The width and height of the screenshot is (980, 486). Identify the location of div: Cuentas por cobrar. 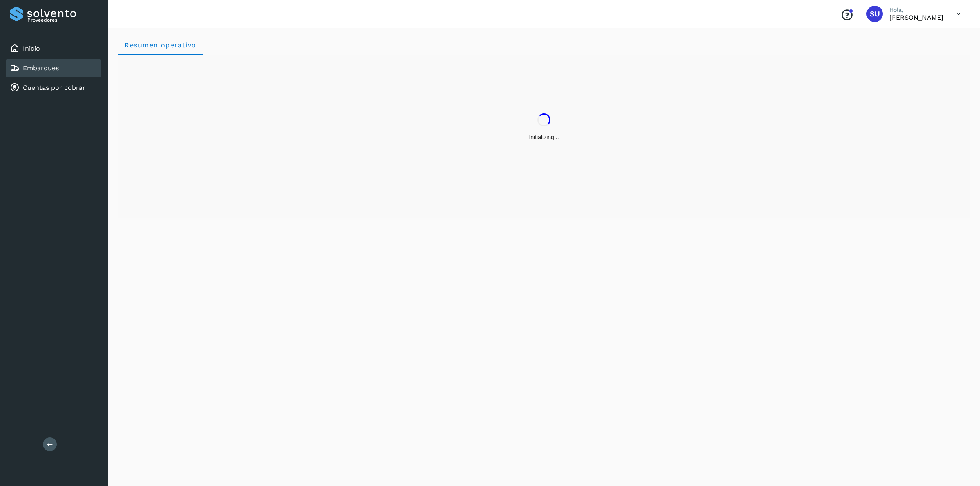
(54, 88).